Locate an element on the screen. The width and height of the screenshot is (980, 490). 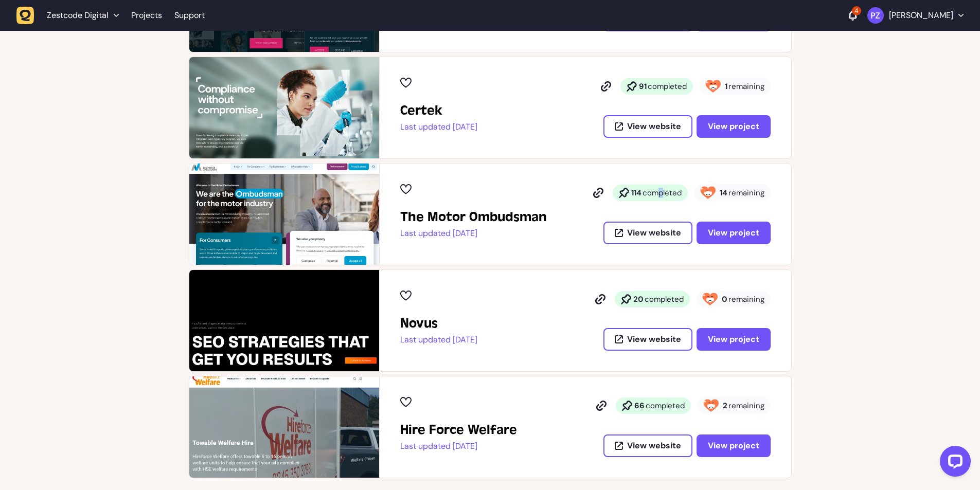
img: Certek is located at coordinates (284, 107).